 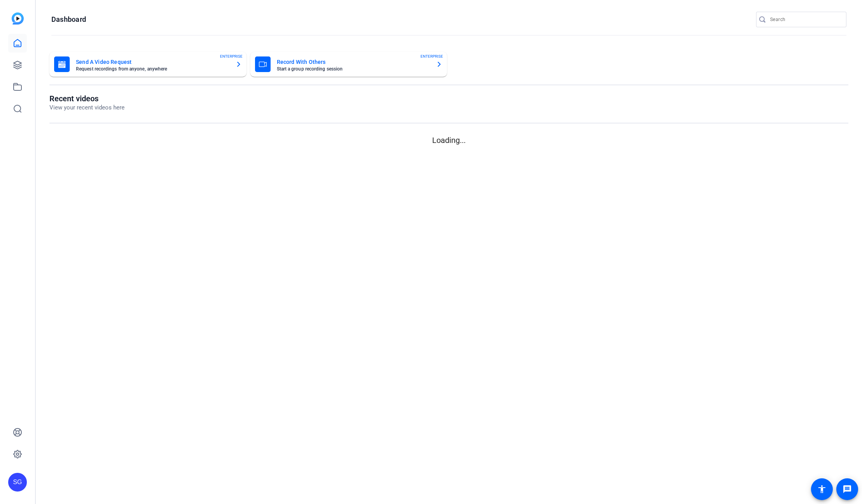 What do you see at coordinates (349, 65) in the screenshot?
I see `button: Record With OthersStart a group recording sessionENTERPRISE` at bounding box center [349, 65].